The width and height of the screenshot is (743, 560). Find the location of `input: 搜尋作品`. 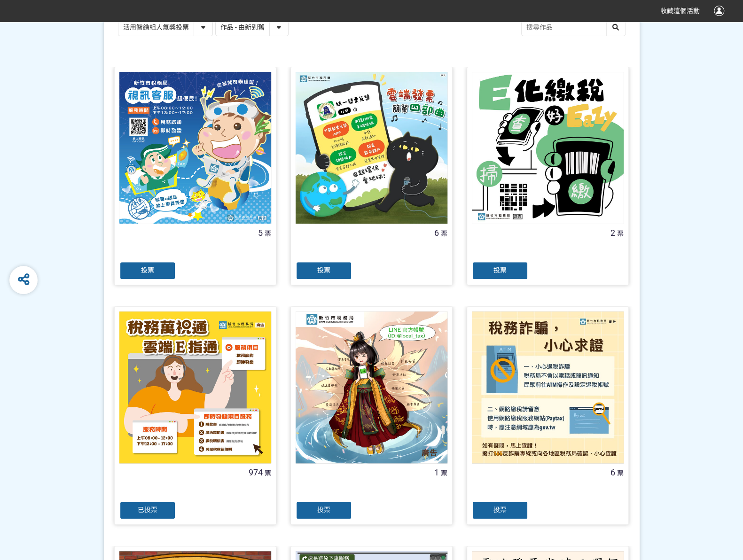

input: 搜尋作品 is located at coordinates (573, 27).